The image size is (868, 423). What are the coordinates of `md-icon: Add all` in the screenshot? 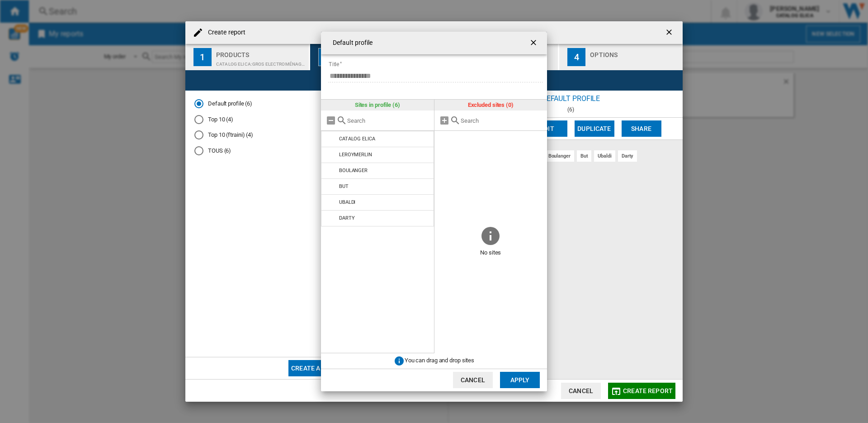 It's located at (445, 120).